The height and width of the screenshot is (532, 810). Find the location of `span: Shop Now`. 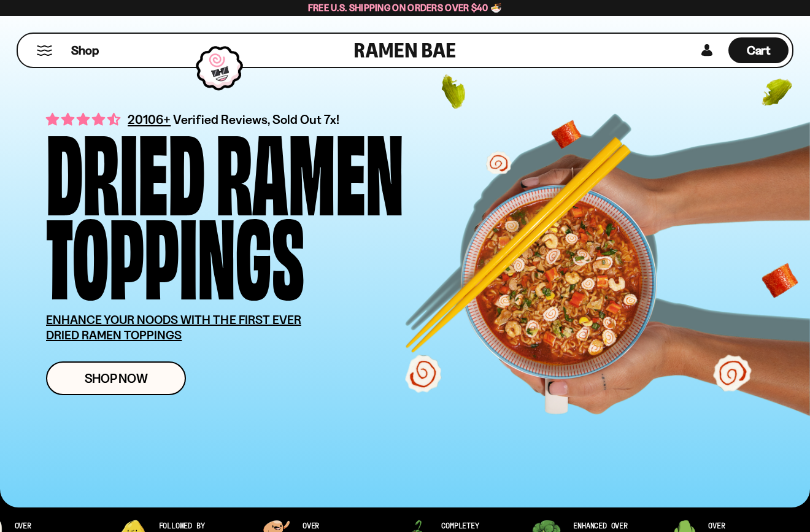

span: Shop Now is located at coordinates (116, 378).